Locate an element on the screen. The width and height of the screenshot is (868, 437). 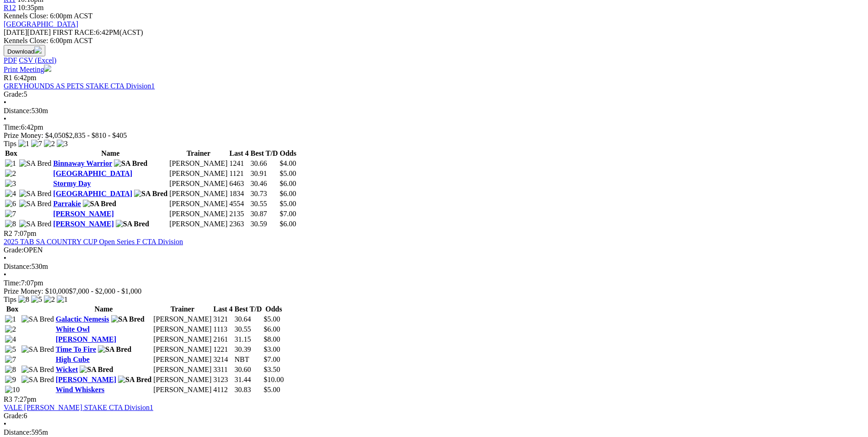
span: $4.00 is located at coordinates (288, 163).